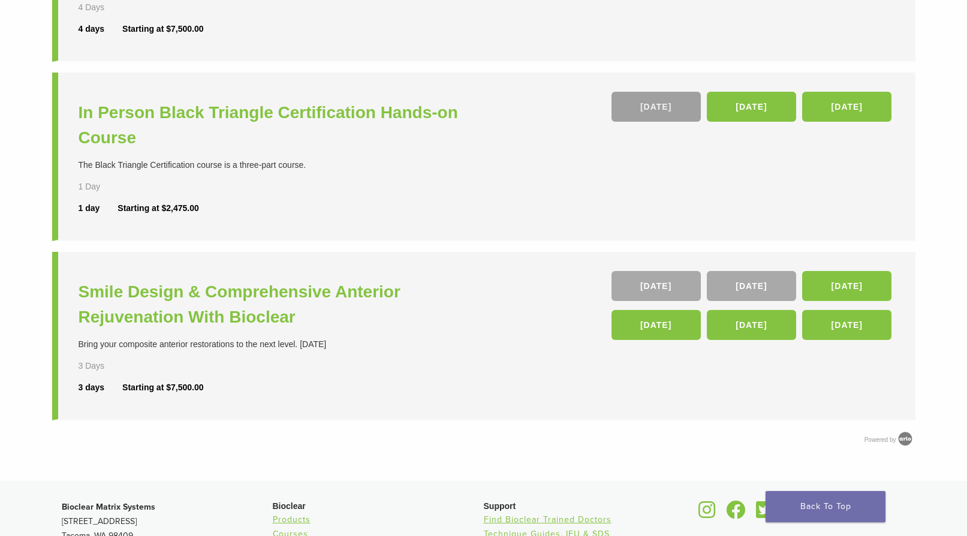  I want to click on a: Find Bioclear Trained Doctors, so click(547, 519).